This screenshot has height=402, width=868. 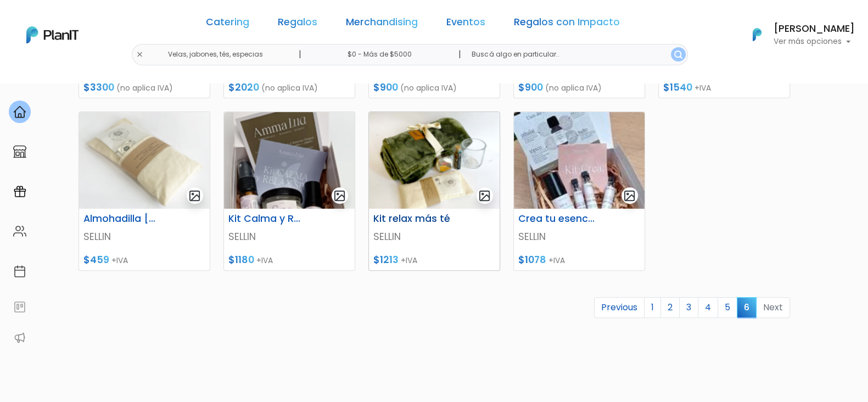 I want to click on h6: Crea tu esencia, so click(x=557, y=218).